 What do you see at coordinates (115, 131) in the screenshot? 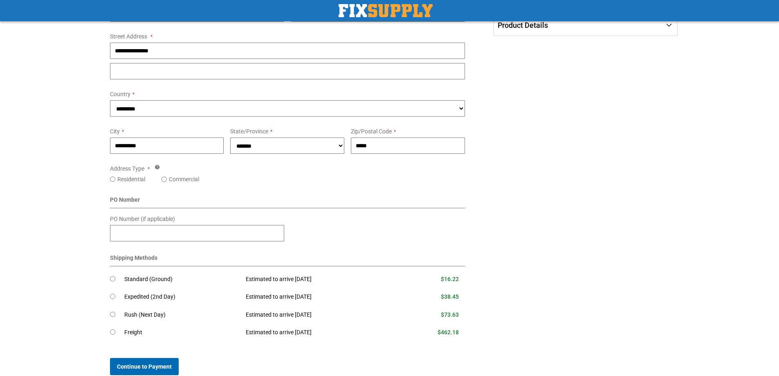
I see `span: City` at bounding box center [115, 131].